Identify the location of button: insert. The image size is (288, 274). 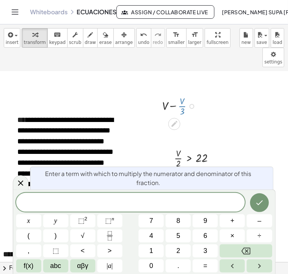
(12, 38).